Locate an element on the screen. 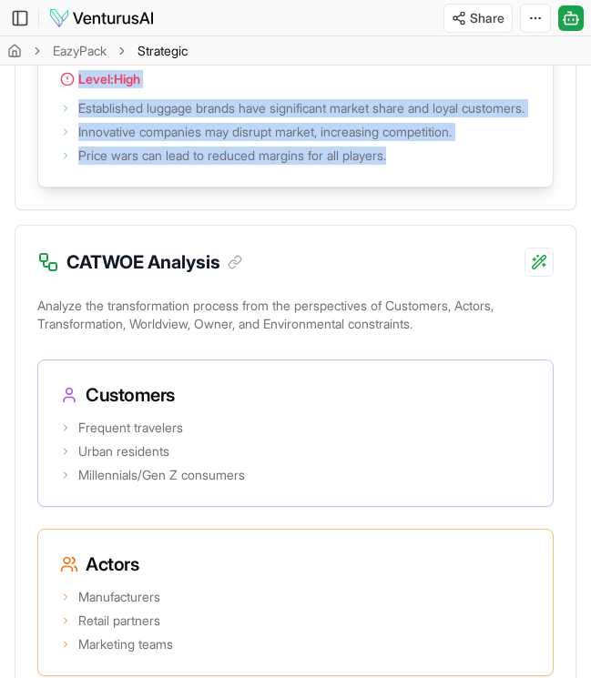 This screenshot has width=591, height=678. img: logo is located at coordinates (101, 18).